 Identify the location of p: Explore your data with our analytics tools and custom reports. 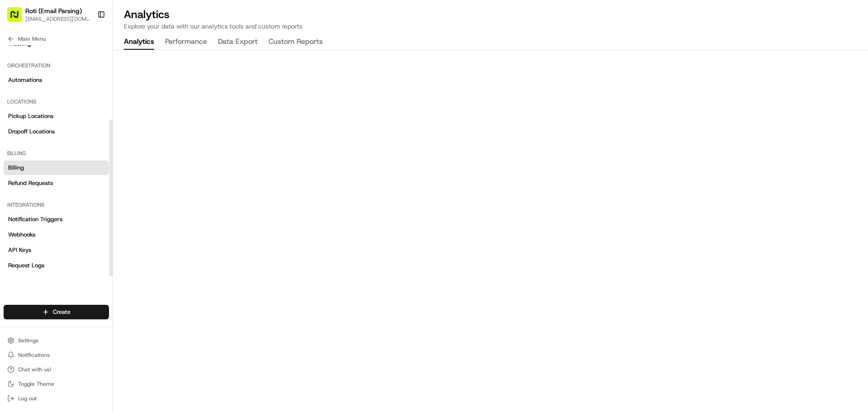
(490, 26).